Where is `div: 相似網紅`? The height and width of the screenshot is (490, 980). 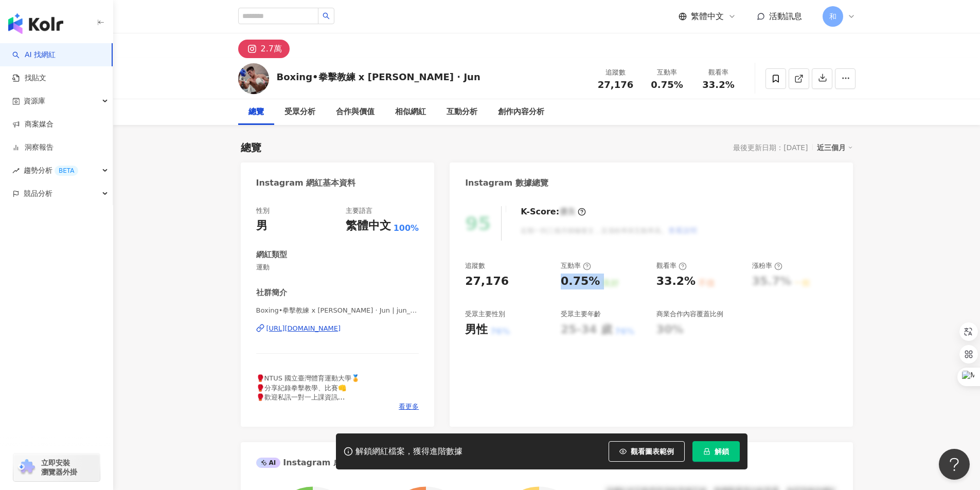 div: 相似網紅 is located at coordinates (410, 112).